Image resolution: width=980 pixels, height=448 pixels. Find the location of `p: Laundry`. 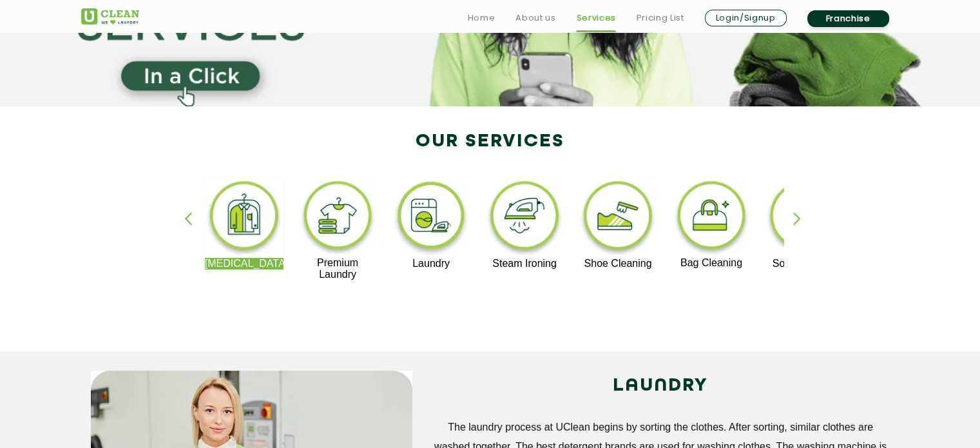

p: Laundry is located at coordinates (431, 264).